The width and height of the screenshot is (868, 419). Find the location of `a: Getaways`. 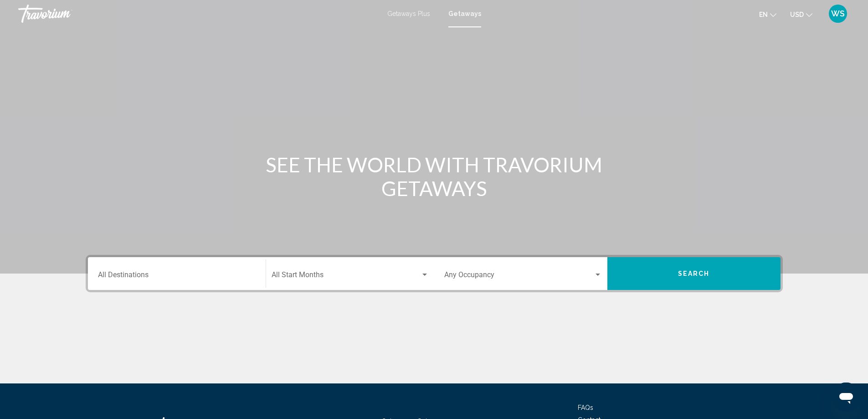

a: Getaways is located at coordinates (465, 14).